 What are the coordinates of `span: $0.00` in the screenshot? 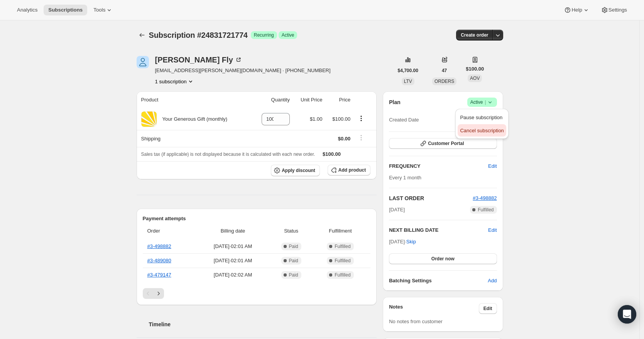 It's located at (344, 138).